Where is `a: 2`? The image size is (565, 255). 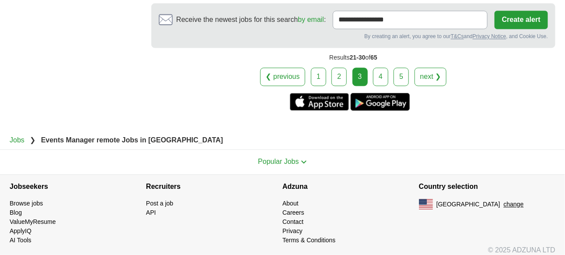
a: 2 is located at coordinates (339, 77).